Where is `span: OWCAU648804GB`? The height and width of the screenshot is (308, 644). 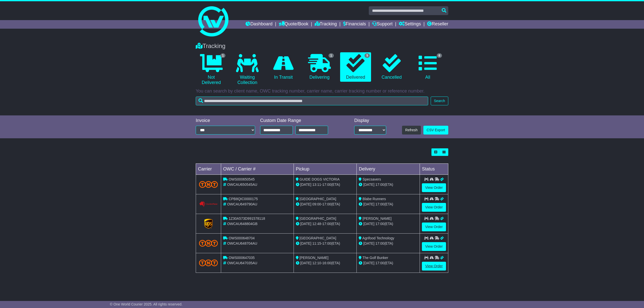
span: OWCAU648804GB is located at coordinates (242, 224).